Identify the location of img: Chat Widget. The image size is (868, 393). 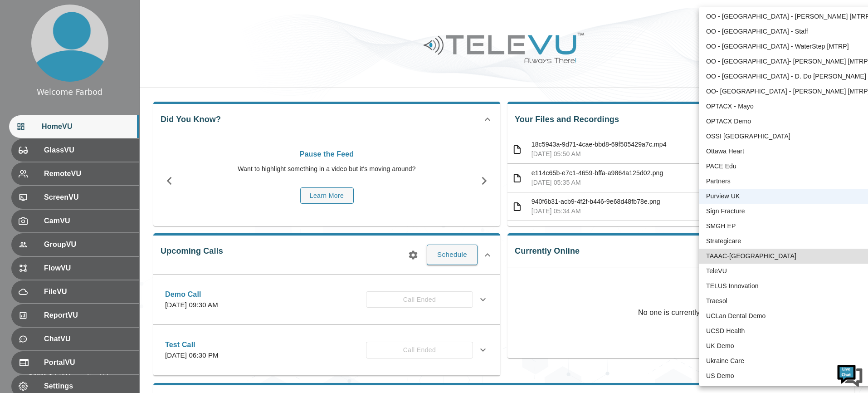
(850, 375).